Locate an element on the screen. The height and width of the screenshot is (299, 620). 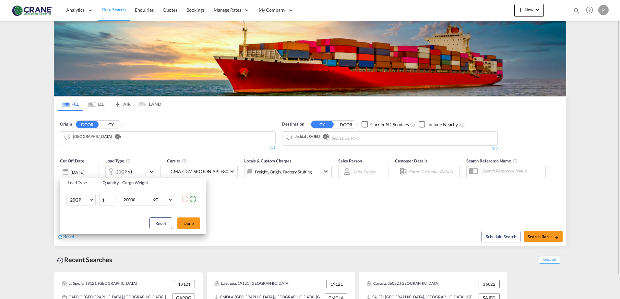
div: Cargo Weight is located at coordinates (150, 183).